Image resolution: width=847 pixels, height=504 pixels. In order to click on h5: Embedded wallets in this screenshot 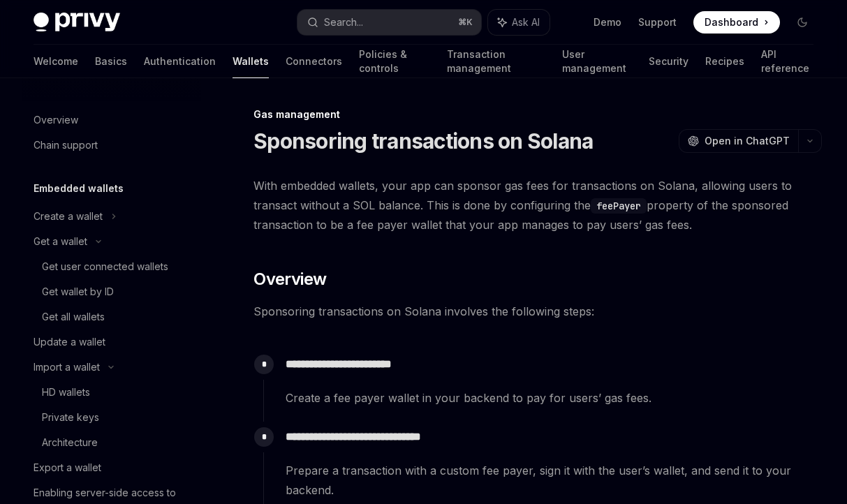, I will do `click(78, 188)`.